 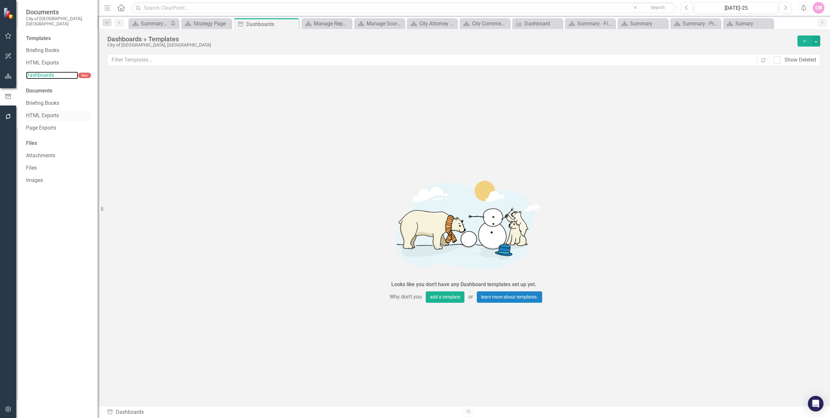 What do you see at coordinates (648, 23) in the screenshot?
I see `div: Summary` at bounding box center [648, 23].